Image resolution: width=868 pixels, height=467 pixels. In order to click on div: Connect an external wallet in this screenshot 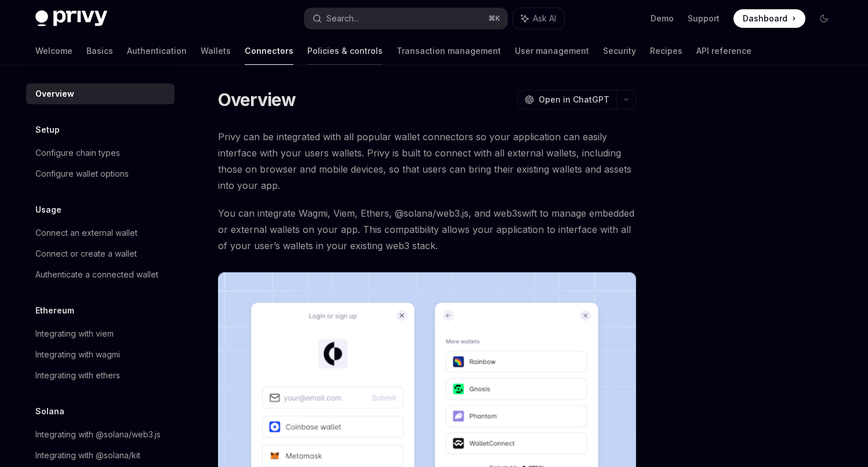, I will do `click(87, 233)`.